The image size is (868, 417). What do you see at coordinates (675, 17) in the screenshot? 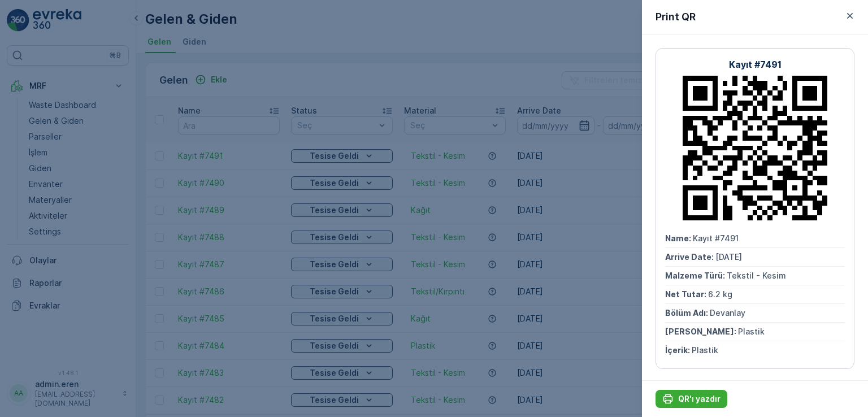
I see `p: Print QR` at bounding box center [675, 17].